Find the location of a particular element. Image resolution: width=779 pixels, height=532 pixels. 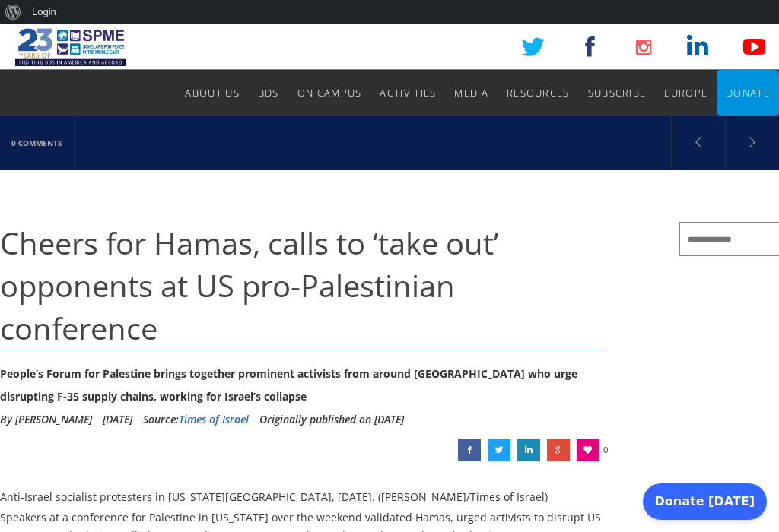

a: Europe is located at coordinates (686, 93).